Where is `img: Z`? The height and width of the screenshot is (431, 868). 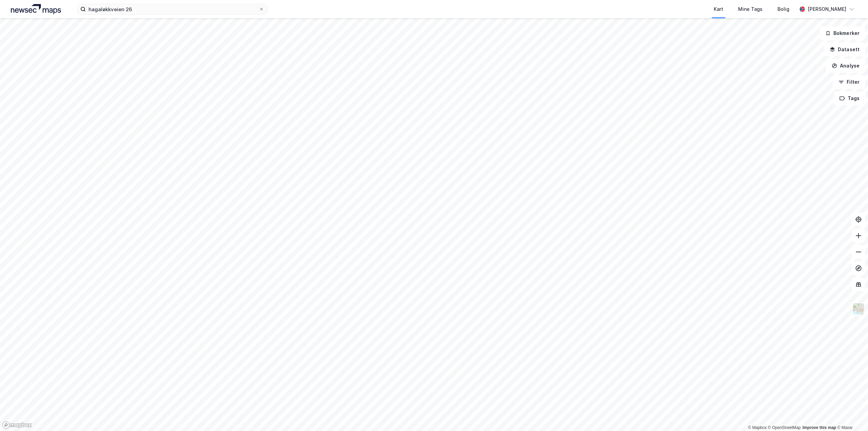
img: Z is located at coordinates (858, 309).